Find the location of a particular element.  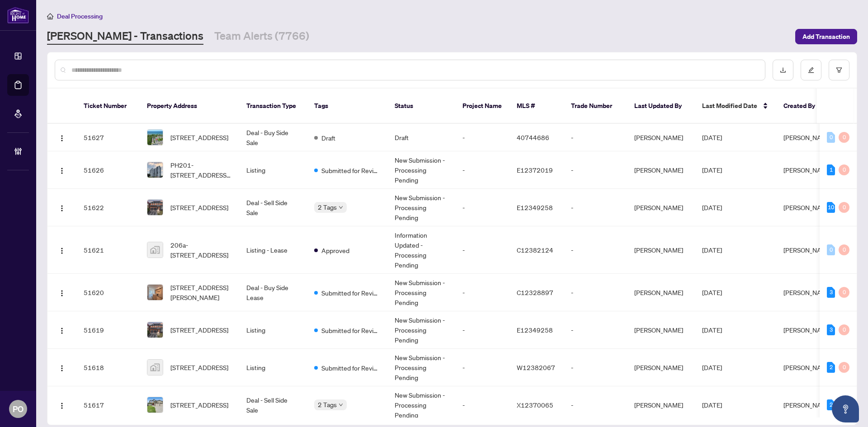

img: logo is located at coordinates (18, 15).